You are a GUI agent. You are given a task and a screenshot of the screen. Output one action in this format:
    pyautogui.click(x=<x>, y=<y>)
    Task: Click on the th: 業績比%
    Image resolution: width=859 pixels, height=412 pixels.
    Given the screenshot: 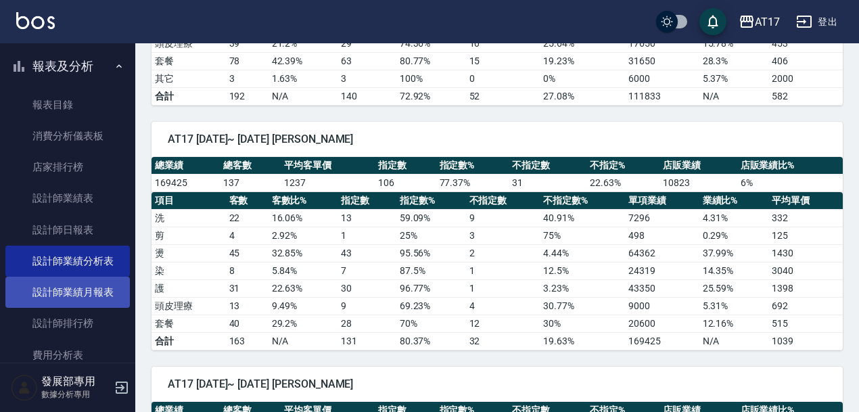 What is the action you would take?
    pyautogui.click(x=734, y=201)
    